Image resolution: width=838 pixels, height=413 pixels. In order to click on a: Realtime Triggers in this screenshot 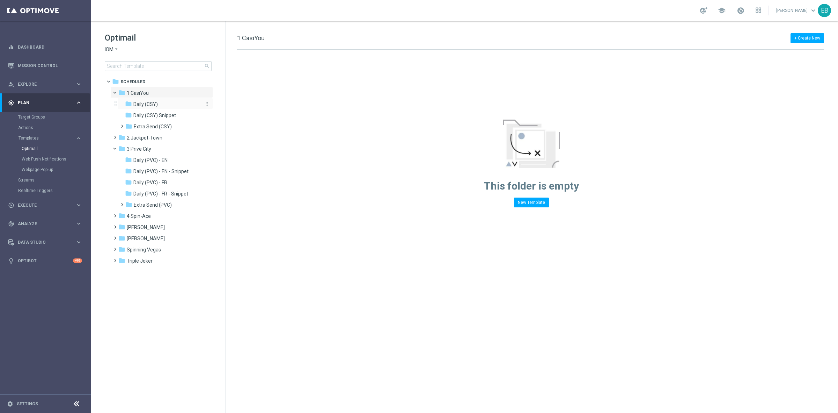, I will do `click(45, 190)`.